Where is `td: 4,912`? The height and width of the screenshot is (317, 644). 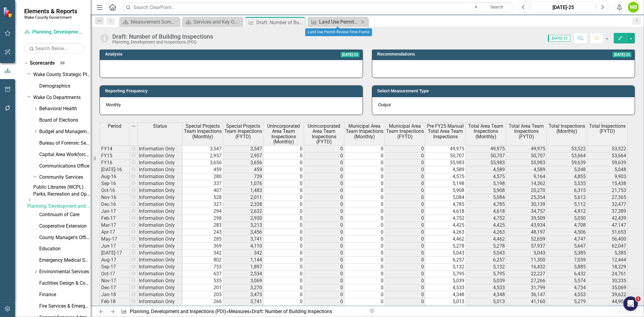 td: 4,912 is located at coordinates (567, 212).